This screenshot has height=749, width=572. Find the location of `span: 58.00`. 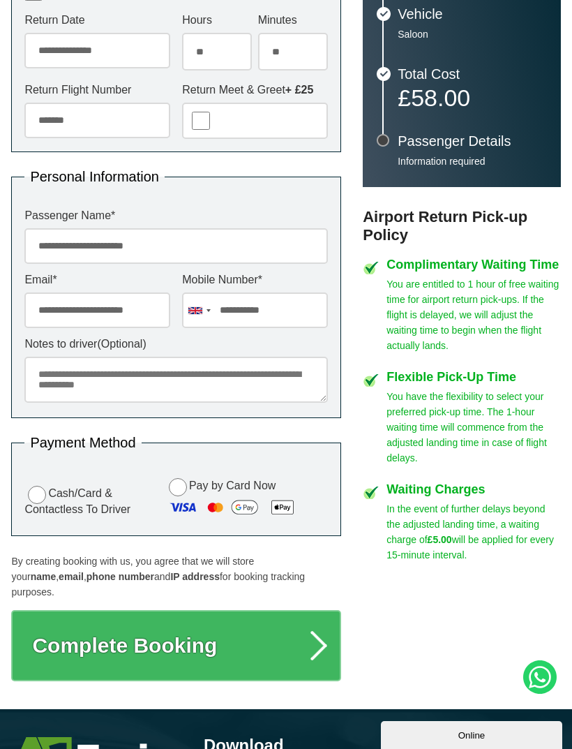

span: 58.00 is located at coordinates (440, 98).